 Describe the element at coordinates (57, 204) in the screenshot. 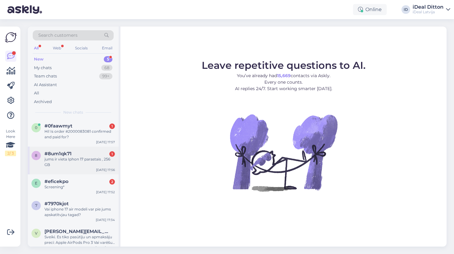

I see `span: #7970kjot` at that location.